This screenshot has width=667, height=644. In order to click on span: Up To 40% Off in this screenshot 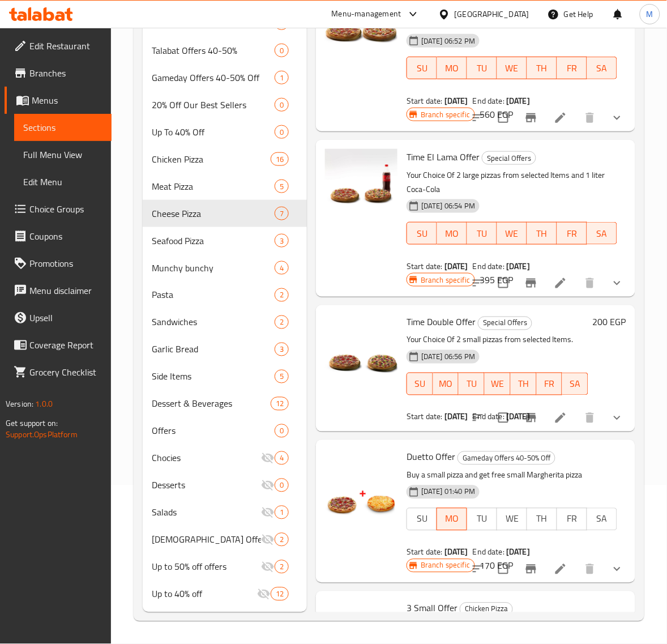, I will do `click(213, 132)`.